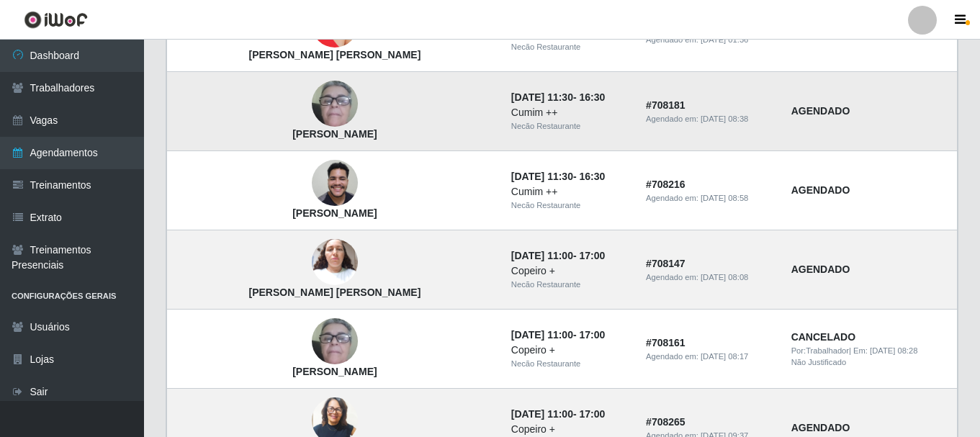 The width and height of the screenshot is (980, 437). Describe the element at coordinates (335, 262) in the screenshot. I see `img: Loruama Silva de Lima` at that location.